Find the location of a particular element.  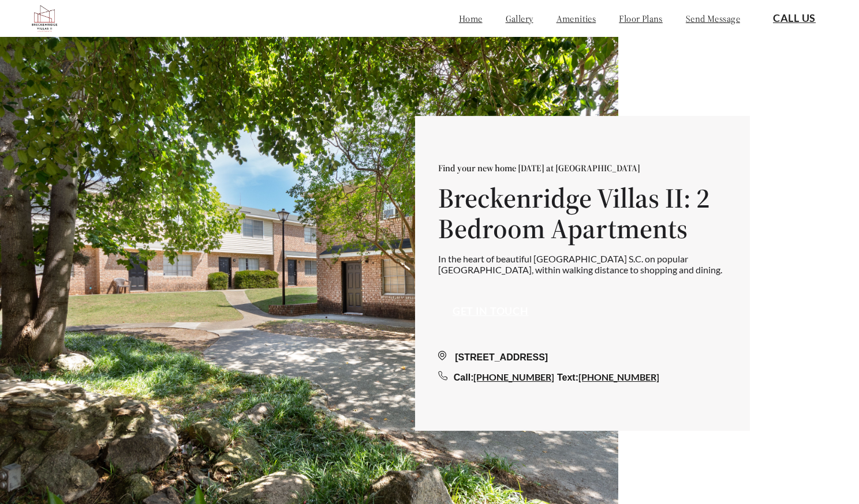

span: Text: is located at coordinates (567, 378).